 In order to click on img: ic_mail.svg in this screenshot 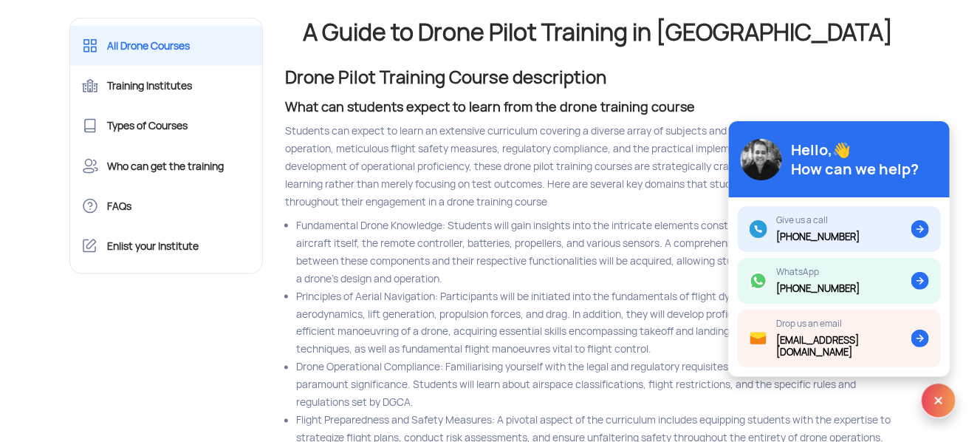, I will do `click(759, 338)`.